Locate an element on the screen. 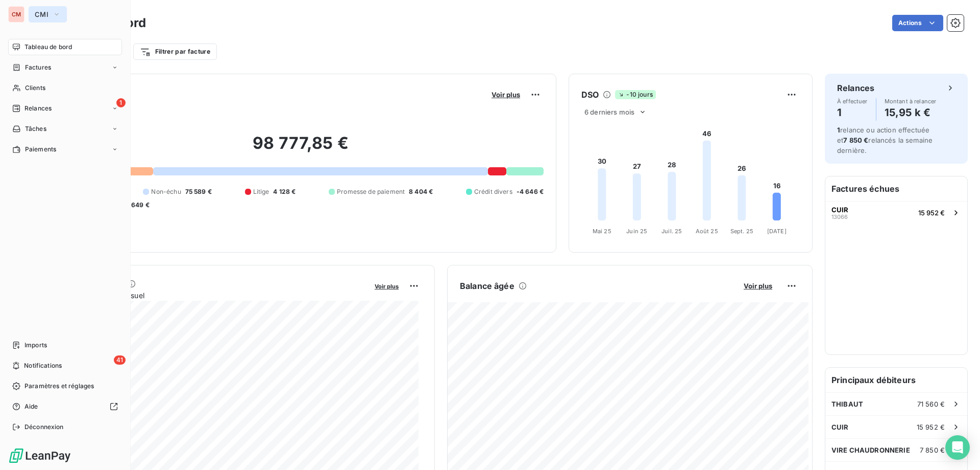 Image resolution: width=980 pixels, height=470 pixels. tspan: Juil. 25 is located at coordinates (672, 231).